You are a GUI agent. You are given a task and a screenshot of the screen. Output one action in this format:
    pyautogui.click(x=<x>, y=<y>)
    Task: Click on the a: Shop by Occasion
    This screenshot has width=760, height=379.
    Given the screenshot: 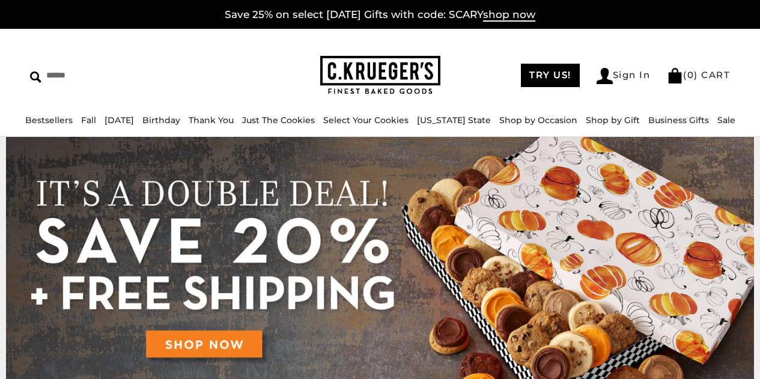 What is the action you would take?
    pyautogui.click(x=539, y=120)
    